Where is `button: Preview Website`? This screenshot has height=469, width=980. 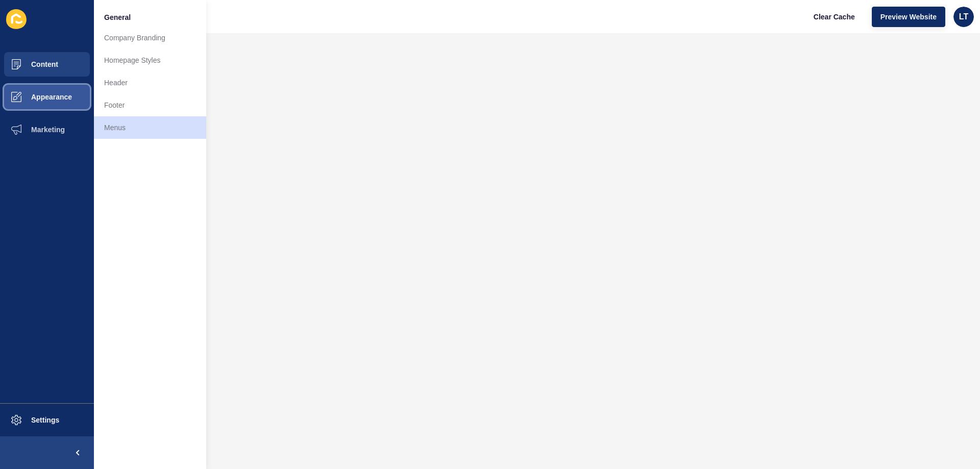 button: Preview Website is located at coordinates (908, 17).